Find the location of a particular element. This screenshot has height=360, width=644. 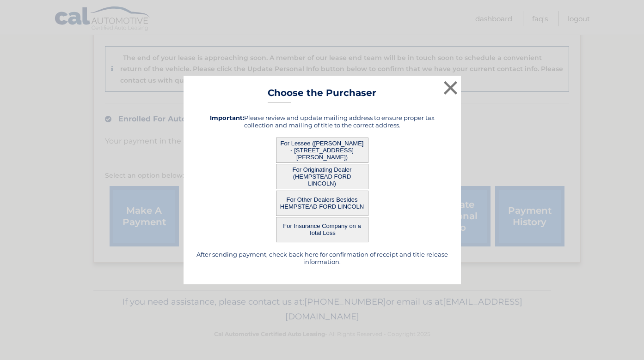

h5: After sending payment, check back here for confirmation of receipt and title release information. is located at coordinates (322, 258).